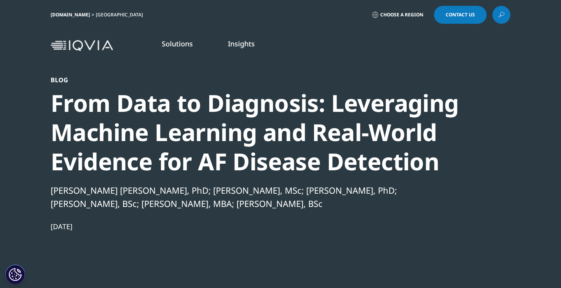 Image resolution: width=561 pixels, height=288 pixels. I want to click on div: From Data to Diagnosis: Leveraging Machine Learning and Real-World Evidence for AF Disease Detection, so click(260, 132).